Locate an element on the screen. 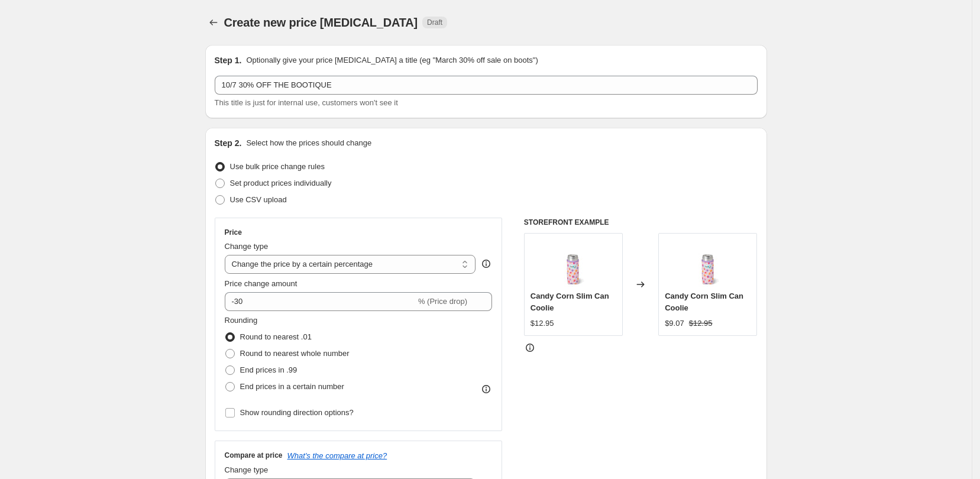  h6: STOREFRONT EXAMPLE is located at coordinates (641, 222).